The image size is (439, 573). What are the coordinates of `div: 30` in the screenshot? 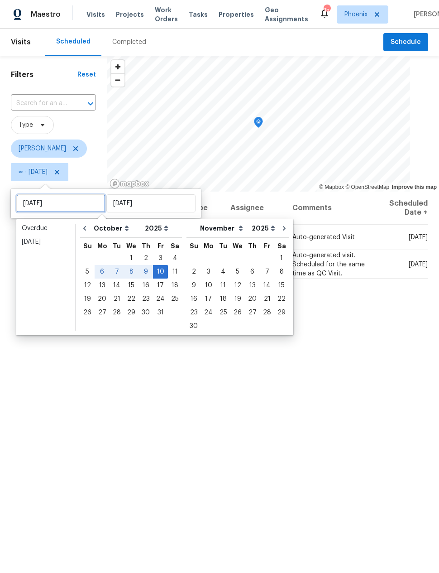 It's located at (194, 326).